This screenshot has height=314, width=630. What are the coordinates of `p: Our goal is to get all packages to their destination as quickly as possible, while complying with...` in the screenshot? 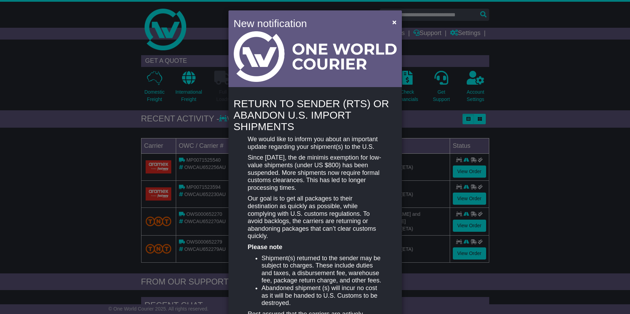 It's located at (315, 217).